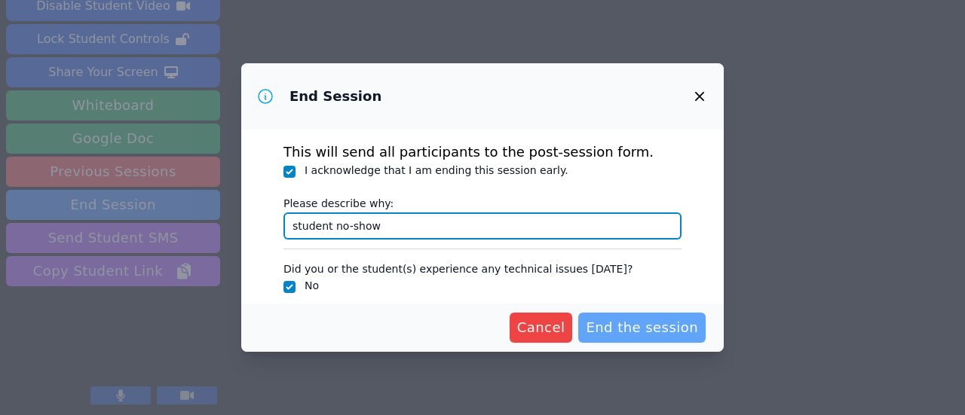 The image size is (965, 415). I want to click on label: I acknowledge that I am ending this session early., so click(436, 170).